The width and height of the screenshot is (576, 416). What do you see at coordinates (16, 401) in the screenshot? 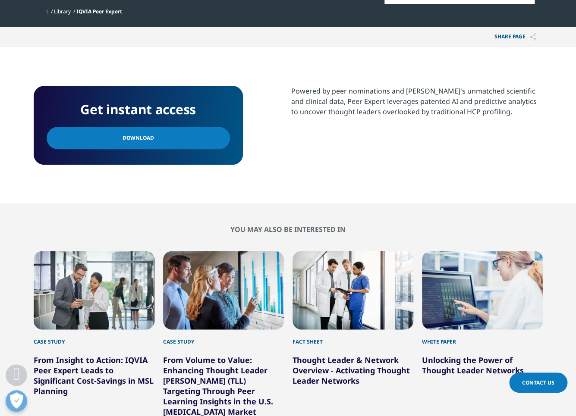
I see `button: Präferenzen öffnen` at bounding box center [16, 401].